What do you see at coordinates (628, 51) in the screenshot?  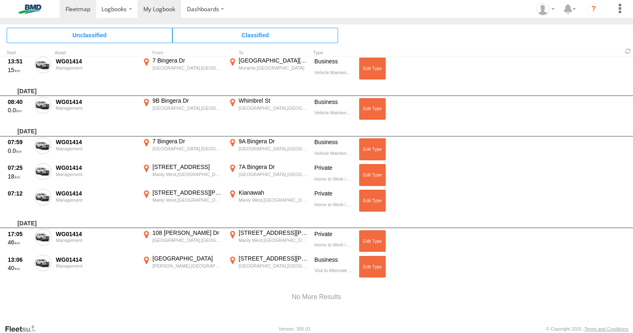 I see `span: Refresh` at bounding box center [628, 51].